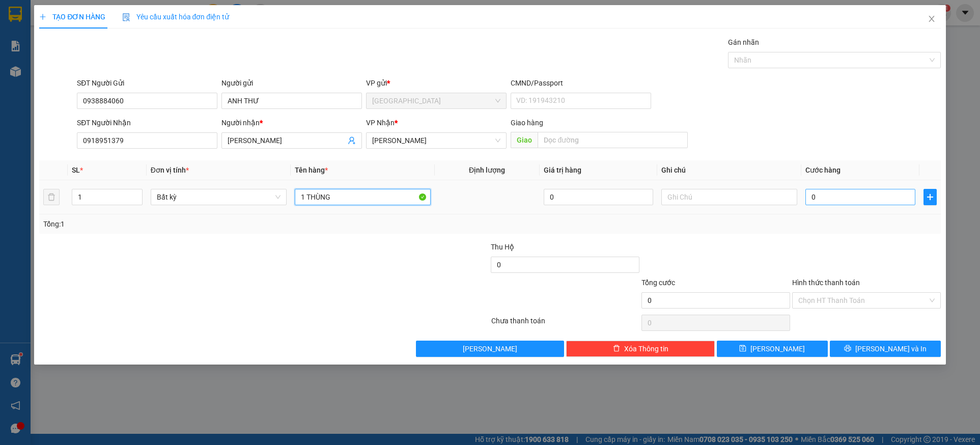 The image size is (980, 445). What do you see at coordinates (292, 123) in the screenshot?
I see `div: Người nhận` at bounding box center [292, 123].